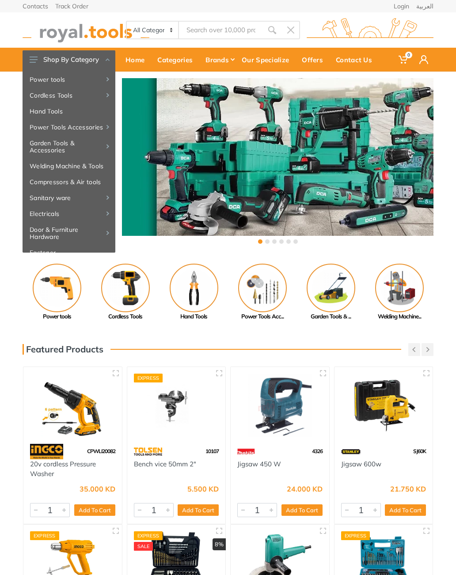 The height and width of the screenshot is (575, 456). Describe the element at coordinates (401, 6) in the screenshot. I see `a: Login` at that location.